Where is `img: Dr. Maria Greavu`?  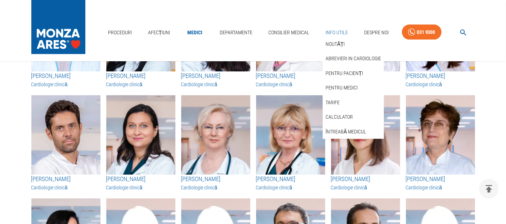
img: Dr. Maria Greavu is located at coordinates (141, 135).